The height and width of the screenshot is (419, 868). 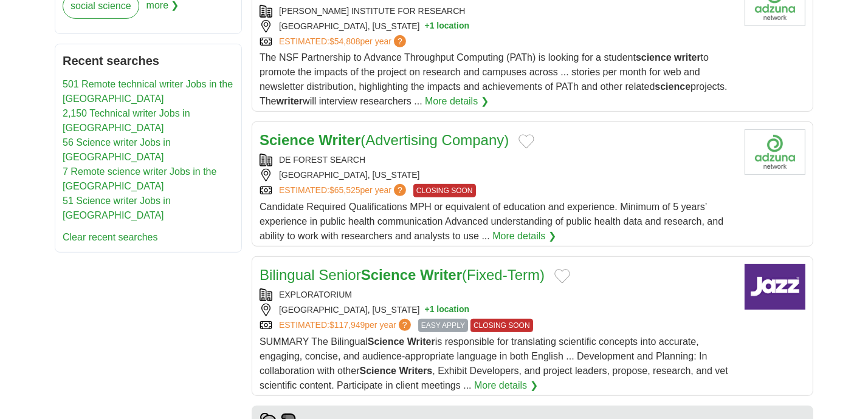 What do you see at coordinates (110, 237) in the screenshot?
I see `a: Clear recent searches` at bounding box center [110, 237].